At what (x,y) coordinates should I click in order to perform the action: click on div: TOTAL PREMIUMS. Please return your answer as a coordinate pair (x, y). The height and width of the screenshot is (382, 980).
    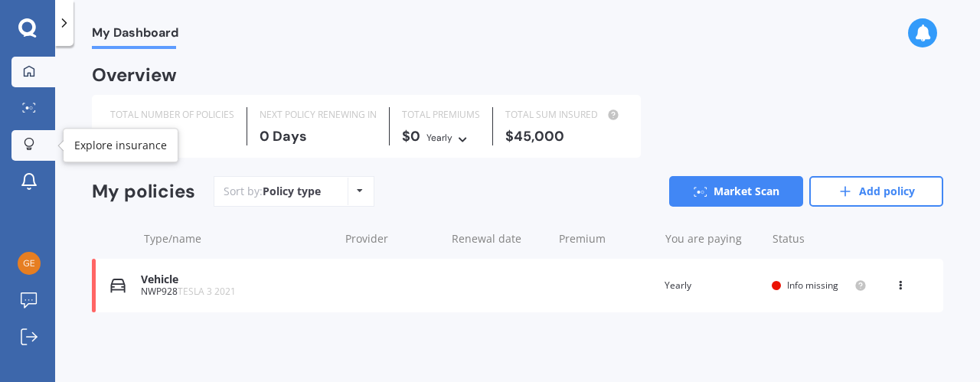
    Looking at the image, I should click on (441, 115).